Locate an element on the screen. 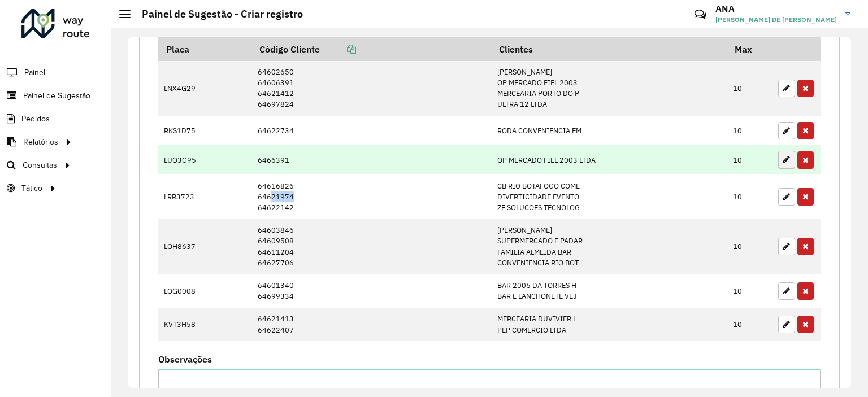  span: Pedidos is located at coordinates (36, 118).